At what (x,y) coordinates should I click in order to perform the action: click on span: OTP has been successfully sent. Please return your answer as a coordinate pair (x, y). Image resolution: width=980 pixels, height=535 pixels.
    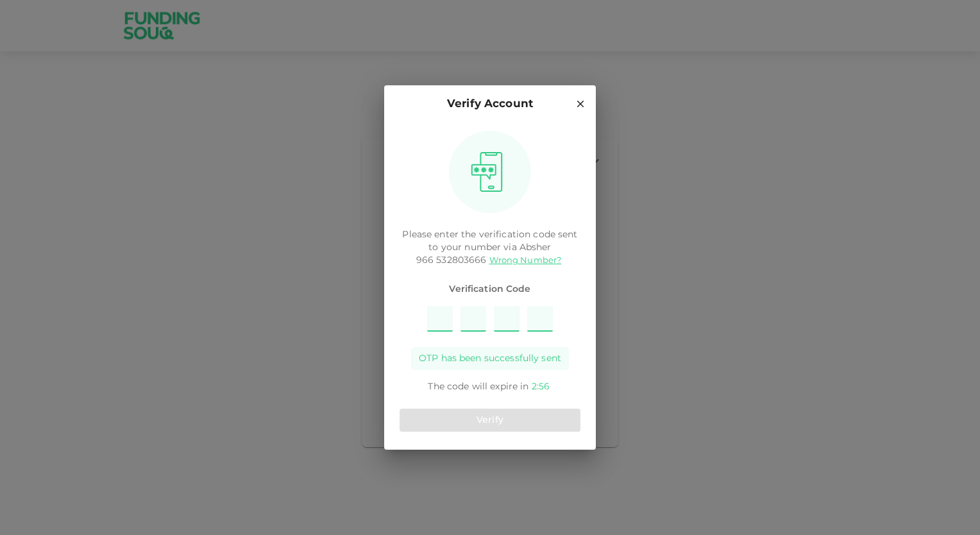
    Looking at the image, I should click on (490, 359).